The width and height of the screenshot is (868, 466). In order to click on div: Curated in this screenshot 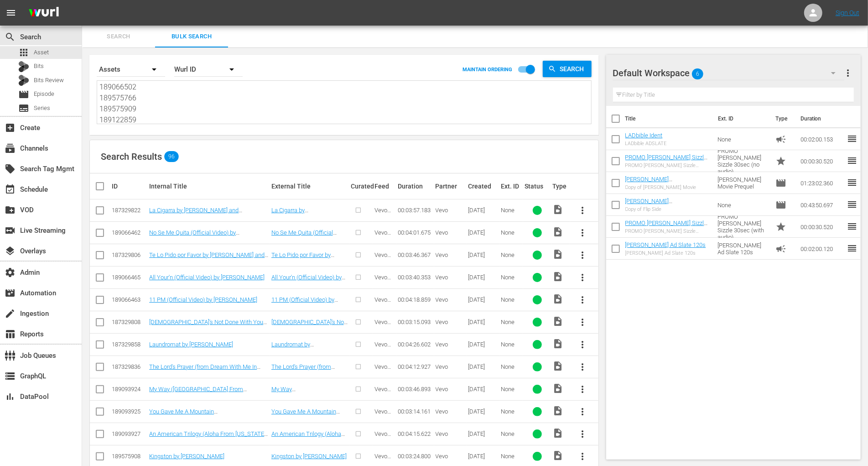, I will do `click(360, 186)`.